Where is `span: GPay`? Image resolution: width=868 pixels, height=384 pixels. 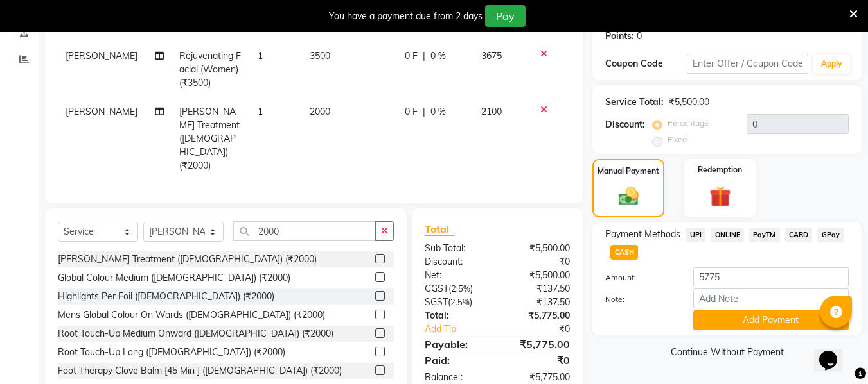
span: GPay is located at coordinates (830, 235).